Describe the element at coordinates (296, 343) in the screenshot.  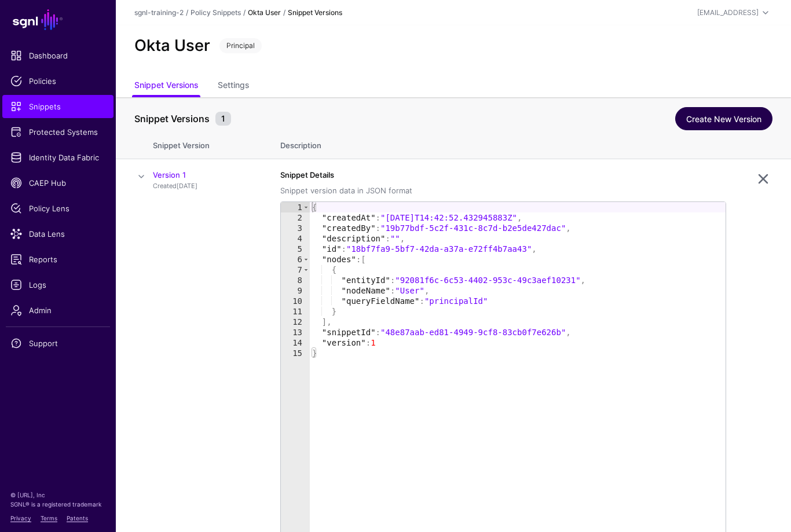
I see `div: 14` at that location.